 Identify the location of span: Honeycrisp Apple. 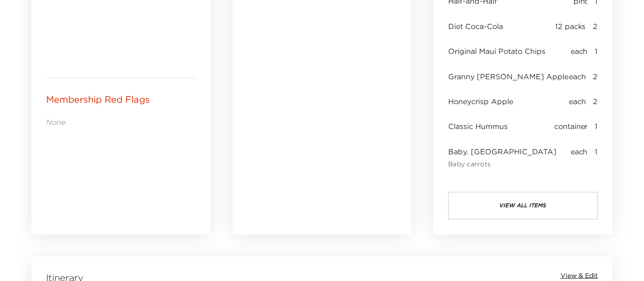
(481, 101).